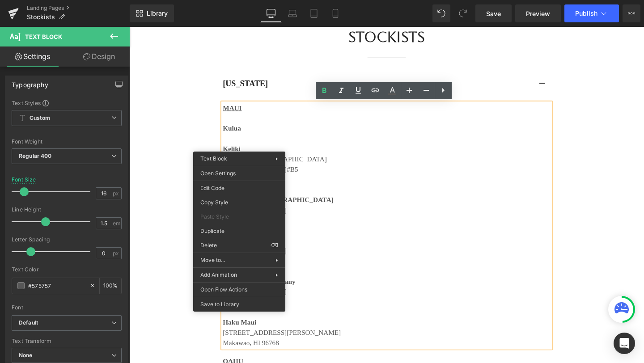 Image resolution: width=644 pixels, height=363 pixels. Describe the element at coordinates (631, 13) in the screenshot. I see `button: More` at that location.